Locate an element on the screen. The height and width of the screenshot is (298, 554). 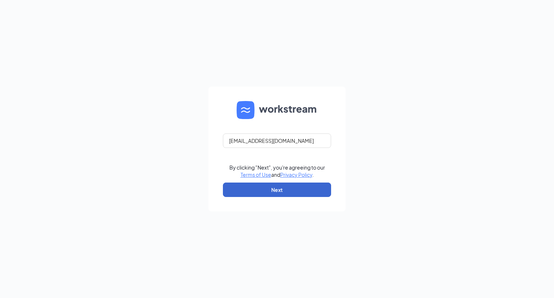
a: Terms of Use is located at coordinates (256, 175).